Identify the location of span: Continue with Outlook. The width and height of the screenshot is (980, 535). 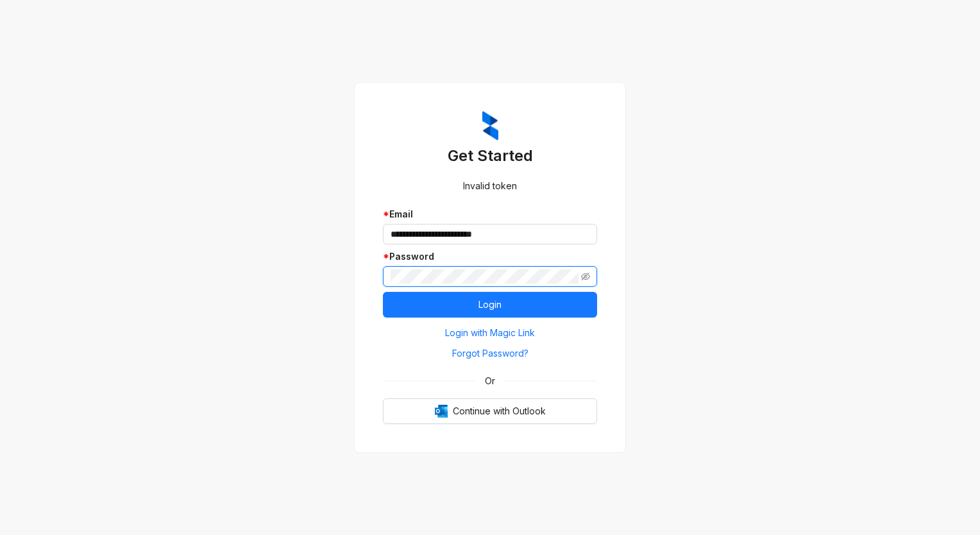
(499, 412).